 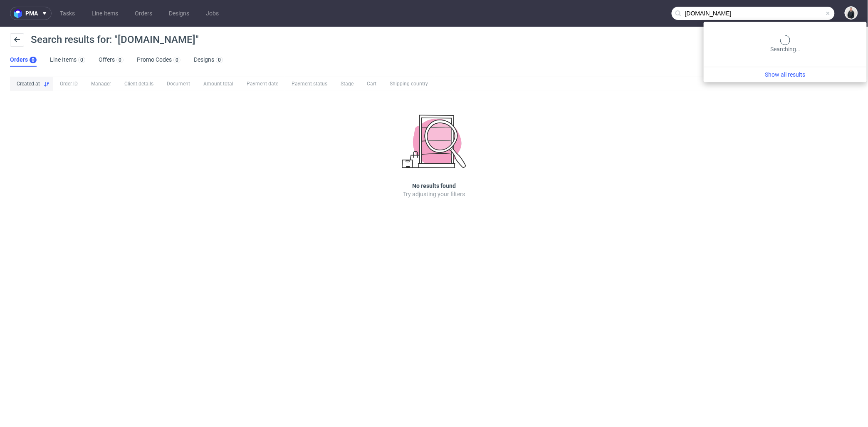 What do you see at coordinates (19, 14) in the screenshot?
I see `img: logo` at bounding box center [19, 14].